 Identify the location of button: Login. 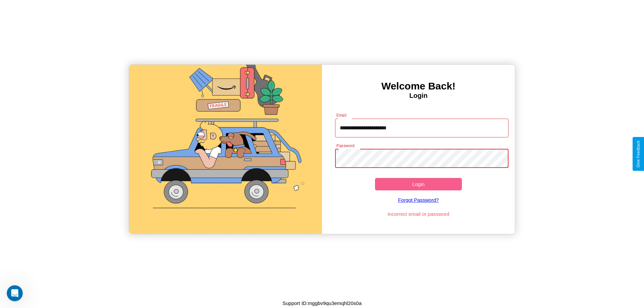
(418, 184).